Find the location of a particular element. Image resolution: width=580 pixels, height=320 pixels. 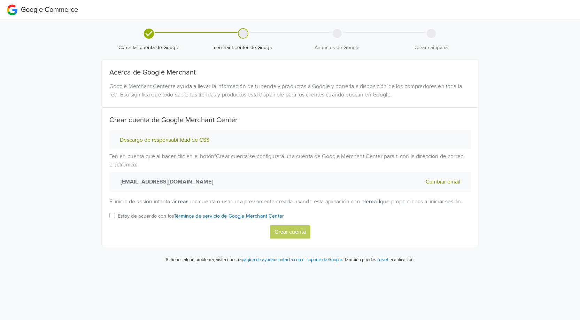

button: Descargo de responsabilidad de CSS is located at coordinates (164, 140).